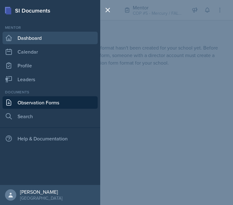  Describe the element at coordinates (50, 92) in the screenshot. I see `div: Documents` at that location.